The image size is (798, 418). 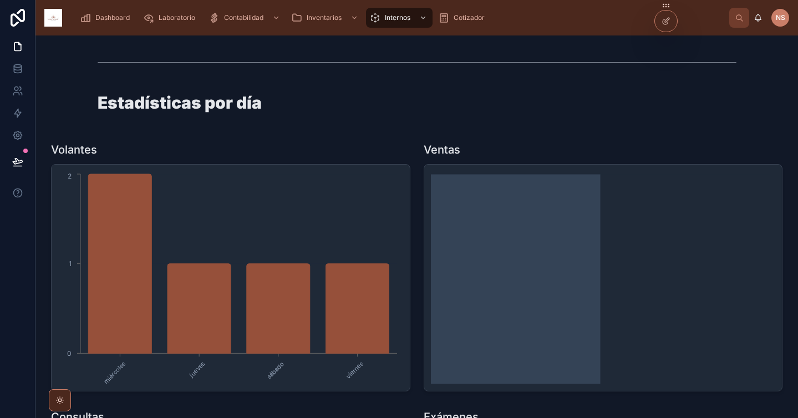 I want to click on text: viernes, so click(x=354, y=370).